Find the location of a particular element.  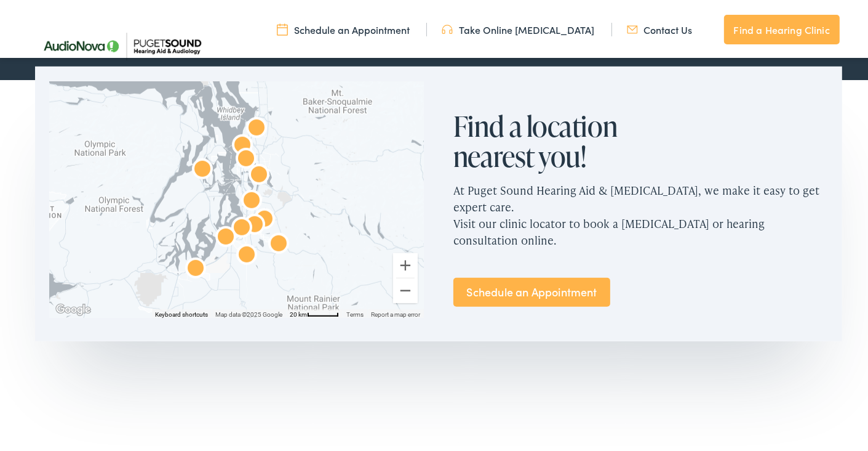

h2: Find a location nearest you! is located at coordinates (551, 139).